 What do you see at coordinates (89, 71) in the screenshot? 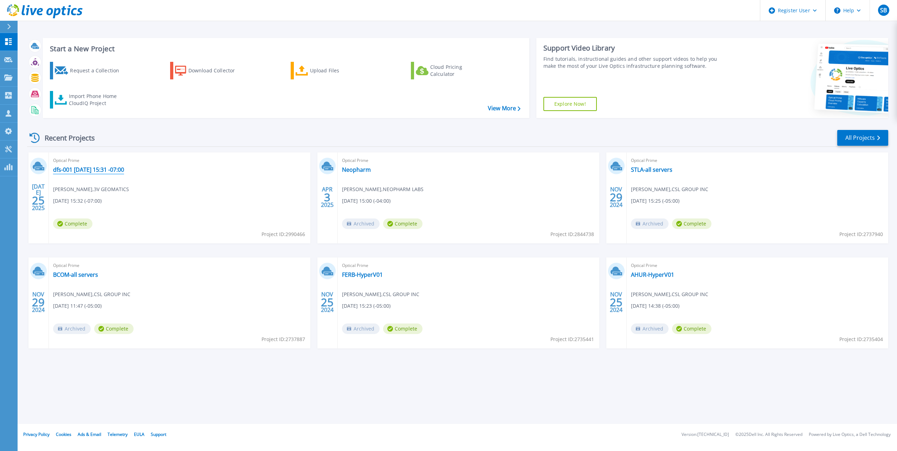
I see `a: Request a Collection` at bounding box center [89, 71].